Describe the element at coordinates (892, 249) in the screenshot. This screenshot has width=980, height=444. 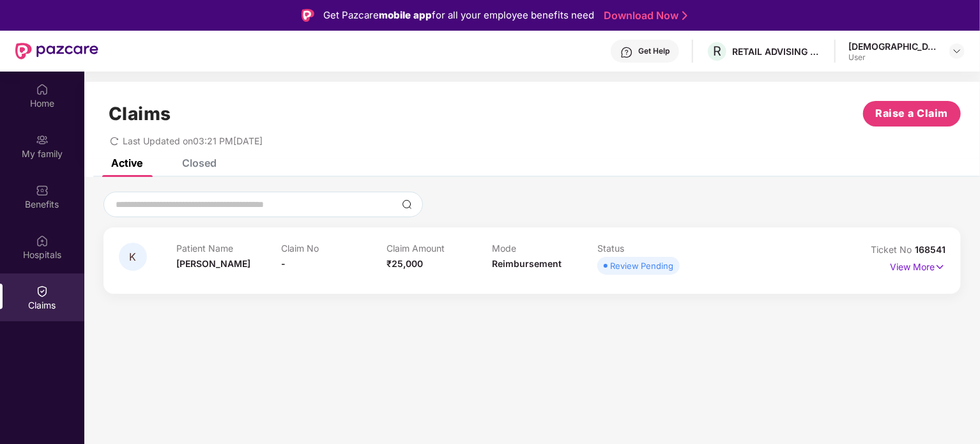
I see `span: Ticket No` at that location.